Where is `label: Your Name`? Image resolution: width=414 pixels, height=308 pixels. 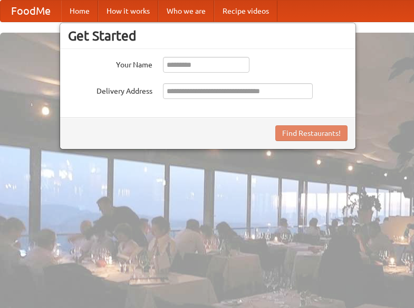
label: Your Name is located at coordinates (110, 63).